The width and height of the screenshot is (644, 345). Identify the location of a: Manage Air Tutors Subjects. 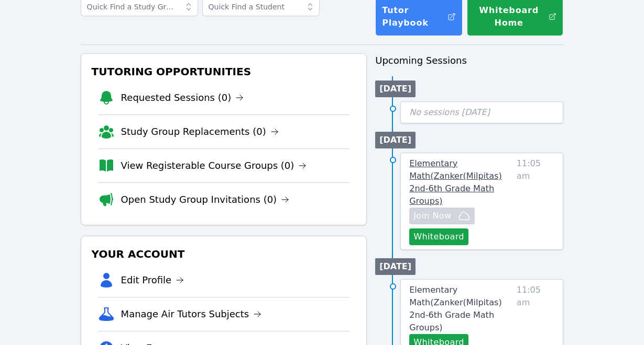
(192, 314).